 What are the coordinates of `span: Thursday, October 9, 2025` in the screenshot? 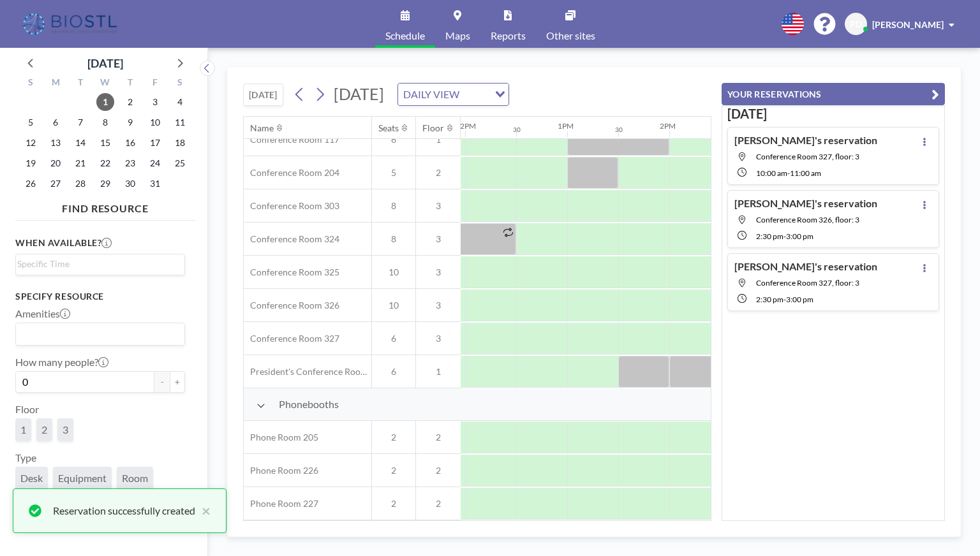 It's located at (130, 123).